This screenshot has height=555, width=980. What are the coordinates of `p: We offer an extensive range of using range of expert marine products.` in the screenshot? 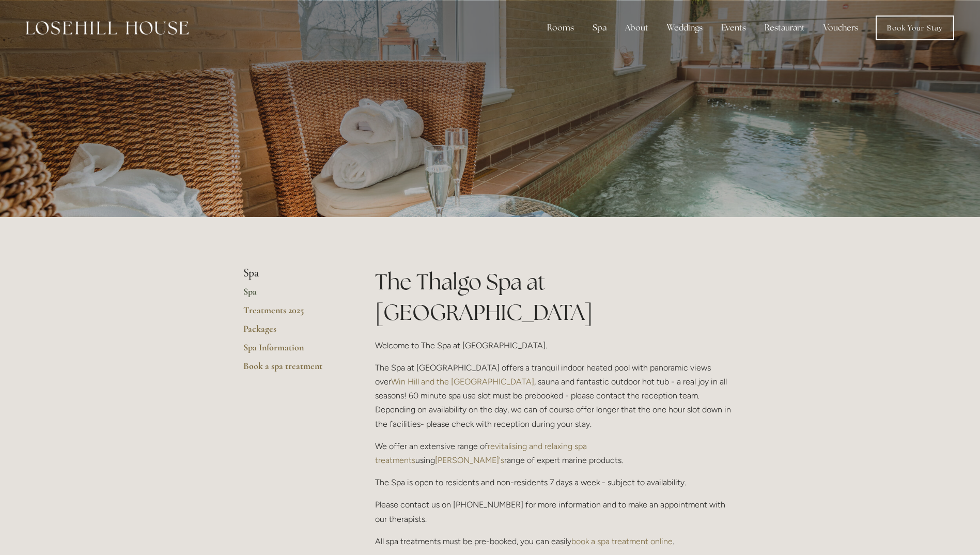 It's located at (556, 454).